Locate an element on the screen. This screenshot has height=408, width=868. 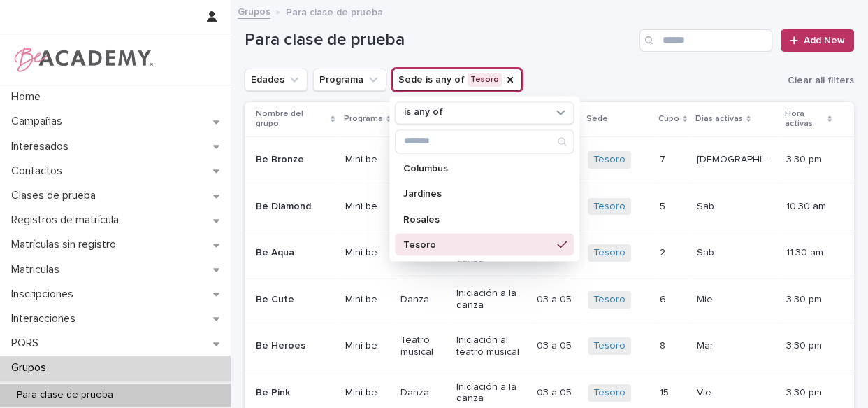
p: Sede is located at coordinates (597, 119).